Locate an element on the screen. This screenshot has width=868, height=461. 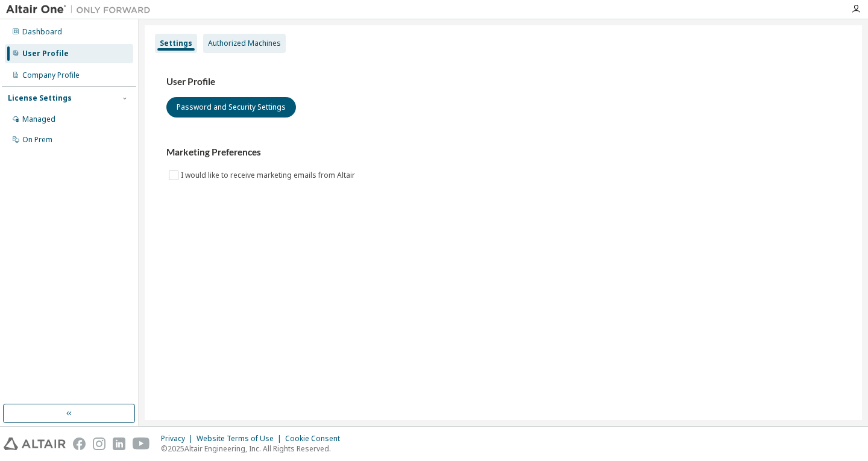
div: Cookie Consent is located at coordinates (316, 438).